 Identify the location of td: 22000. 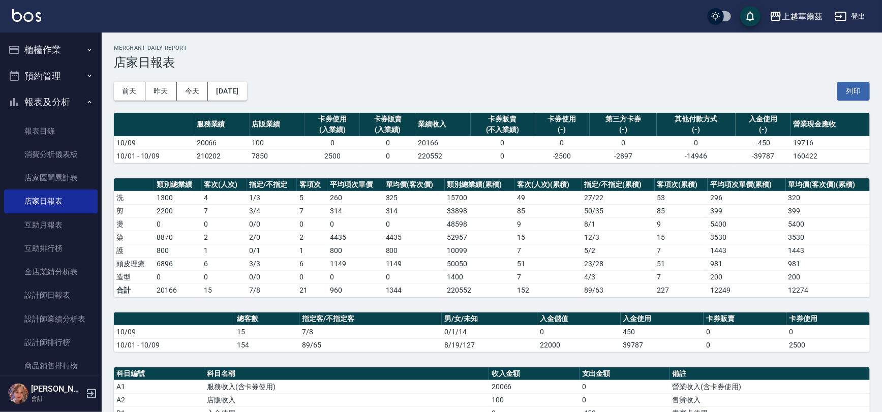
(578, 345).